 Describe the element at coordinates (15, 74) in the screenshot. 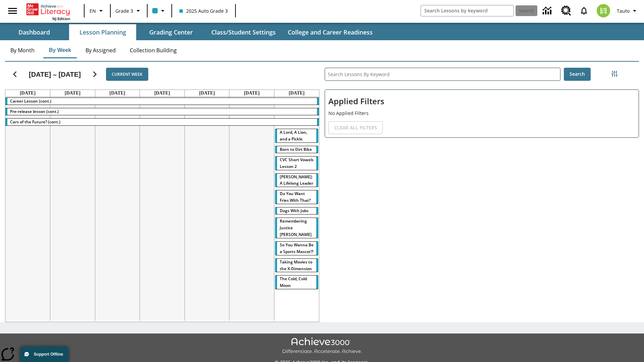

I see `button: Previous` at that location.